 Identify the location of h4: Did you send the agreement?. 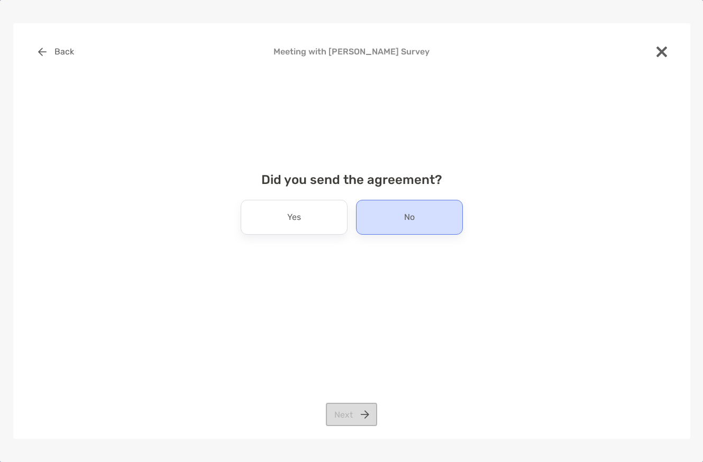
(352, 180).